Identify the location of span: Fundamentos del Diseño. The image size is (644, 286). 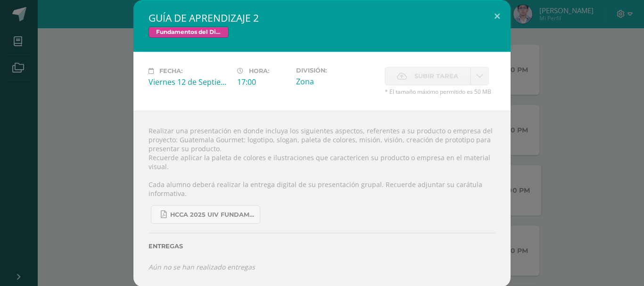
(189, 32).